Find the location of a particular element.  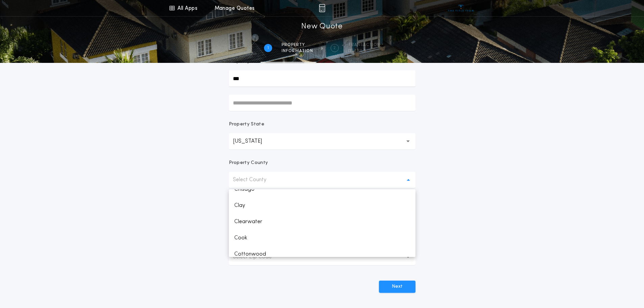

span: Property is located at coordinates (297, 45).